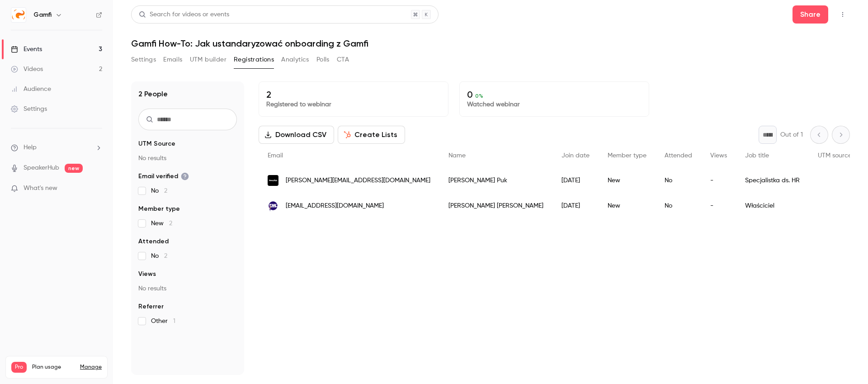 The width and height of the screenshot is (868, 384). I want to click on h1: Gamfi How-To: Jak ustandaryzować onboarding z Gamfi, so click(491, 43).